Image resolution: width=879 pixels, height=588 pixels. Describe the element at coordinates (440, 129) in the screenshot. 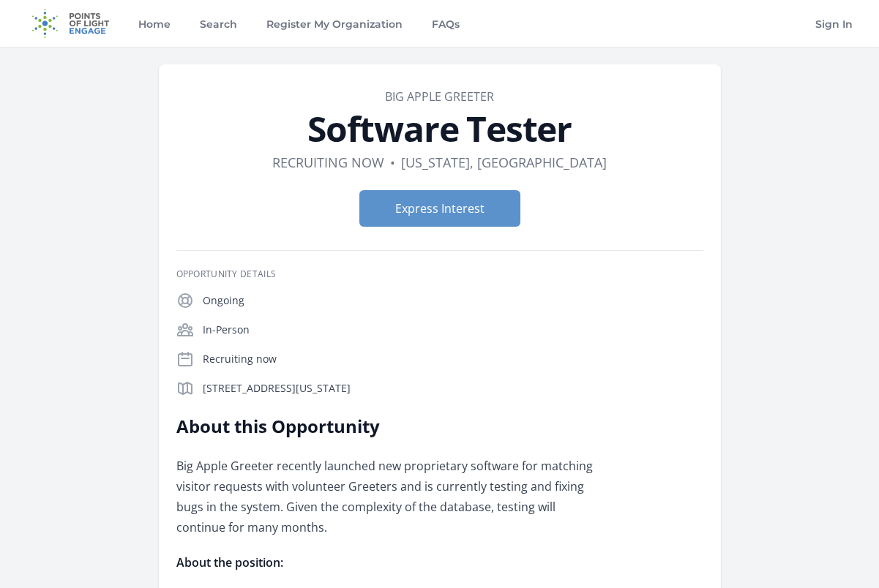

I see `h1: Software Tester` at that location.